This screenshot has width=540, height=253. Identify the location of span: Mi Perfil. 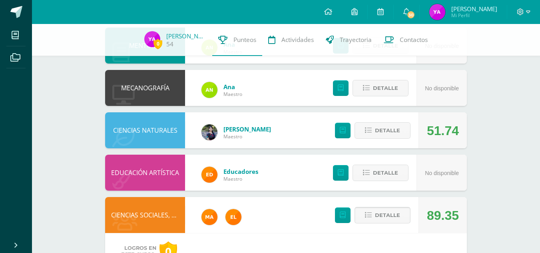
(474, 15).